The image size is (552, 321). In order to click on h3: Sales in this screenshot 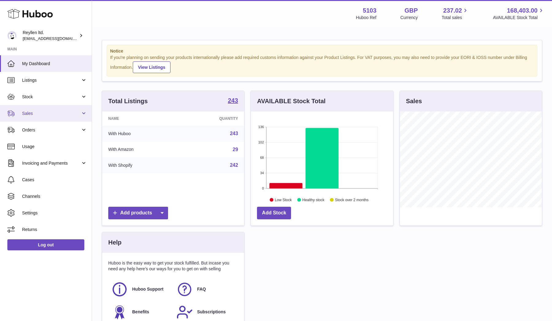, I will do `click(414, 101)`.